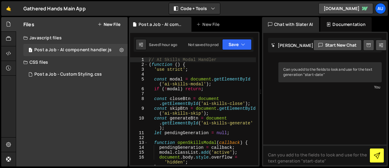 The width and height of the screenshot is (389, 168). Describe the element at coordinates (139, 64) in the screenshot. I see `div: 2` at that location.